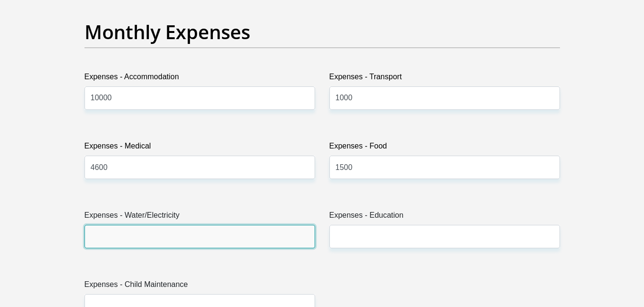  I want to click on label: Expenses - Child Maintenance, so click(200, 286).